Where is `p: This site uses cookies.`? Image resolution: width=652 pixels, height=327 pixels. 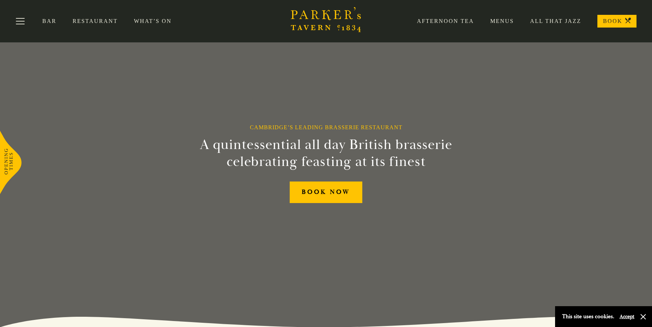
p: This site uses cookies. is located at coordinates (589, 316).